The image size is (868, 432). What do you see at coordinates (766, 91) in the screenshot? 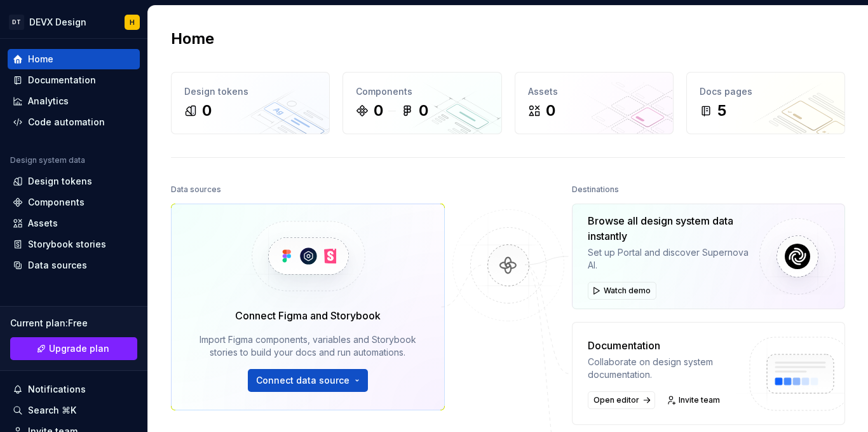
I see `div: Docs pages` at bounding box center [766, 91].